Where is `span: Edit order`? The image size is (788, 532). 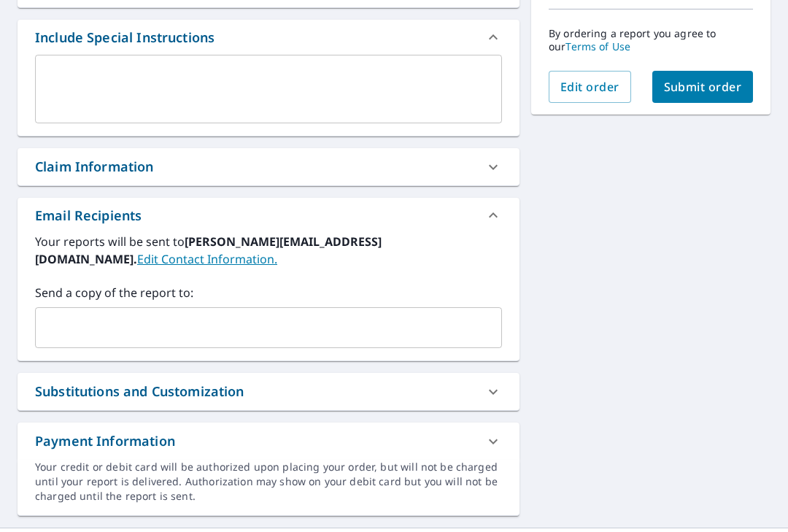 span: Edit order is located at coordinates (589, 87).